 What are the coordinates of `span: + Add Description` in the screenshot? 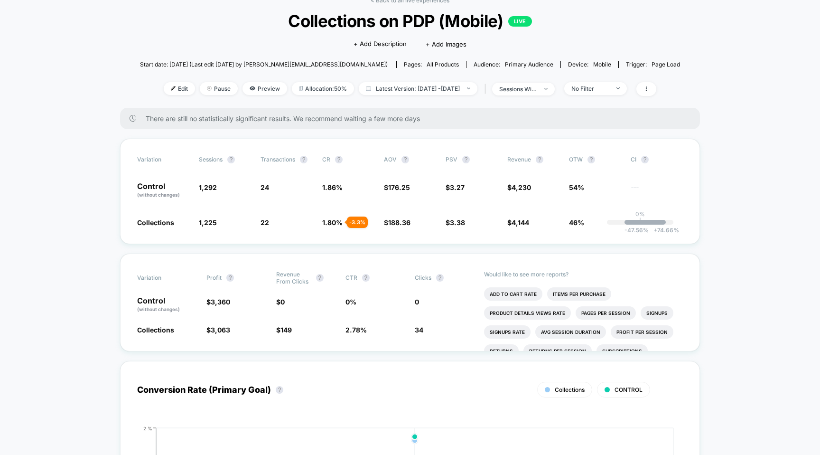 It's located at (380, 44).